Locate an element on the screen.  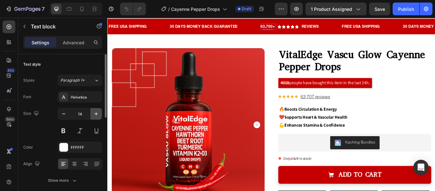
div: Align is located at coordinates (32, 164).